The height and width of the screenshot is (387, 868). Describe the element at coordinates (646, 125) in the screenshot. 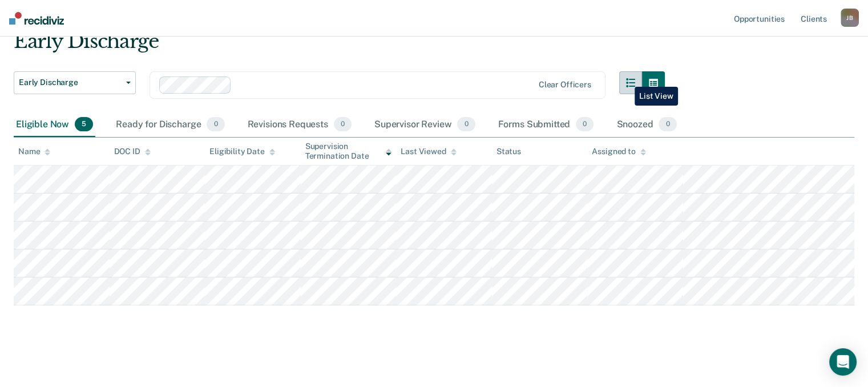

I see `div: Snoozed0` at that location.